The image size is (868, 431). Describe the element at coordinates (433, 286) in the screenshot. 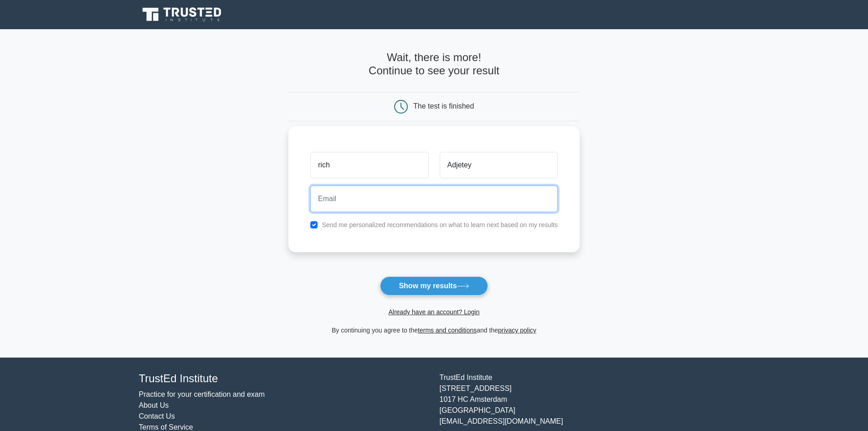

I see `button: Show my results` at that location.